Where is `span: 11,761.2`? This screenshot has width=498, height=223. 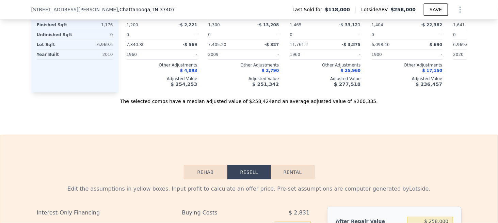
span: 11,761.2 is located at coordinates (299, 45).